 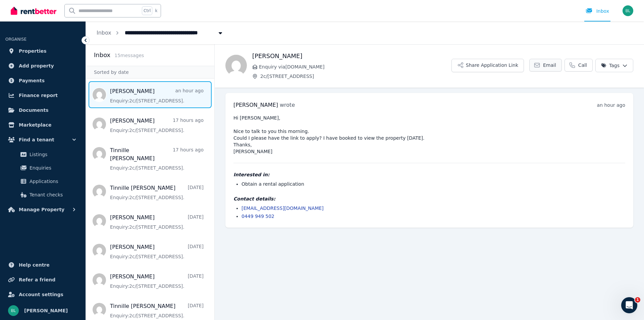 What do you see at coordinates (488, 65) in the screenshot?
I see `button: Share Application Link` at bounding box center [488, 65].